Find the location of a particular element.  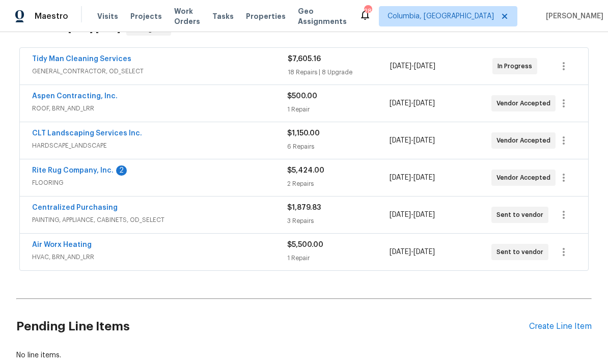

span: FLOORING is located at coordinates (159, 182).